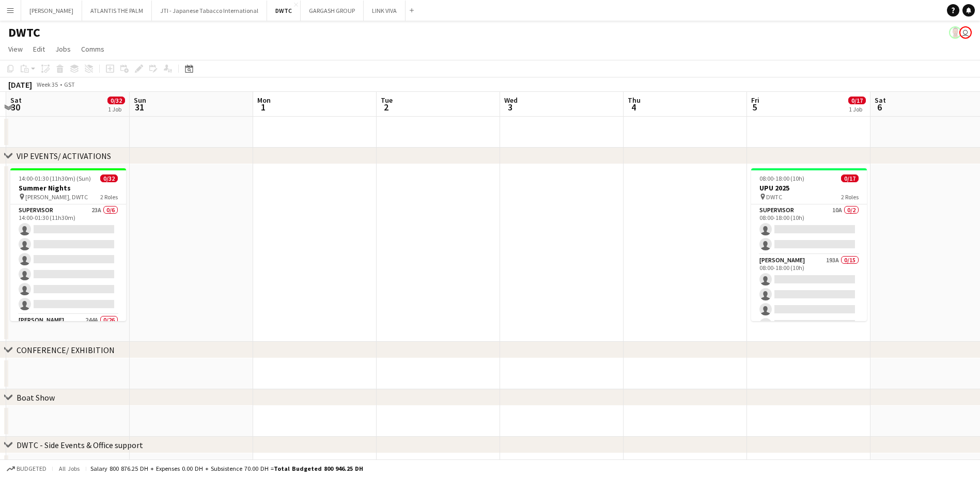  What do you see at coordinates (754, 107) in the screenshot?
I see `span: 5` at bounding box center [754, 107].